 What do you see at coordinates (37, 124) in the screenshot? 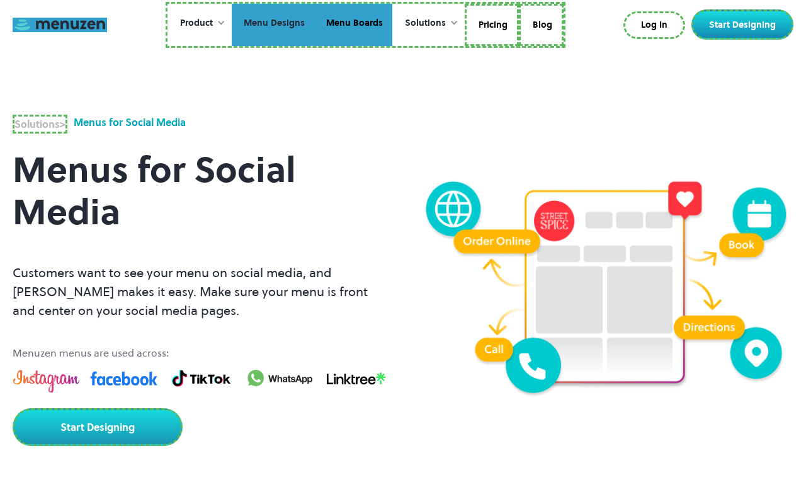
I see `strong: Solutions` at bounding box center [37, 124].